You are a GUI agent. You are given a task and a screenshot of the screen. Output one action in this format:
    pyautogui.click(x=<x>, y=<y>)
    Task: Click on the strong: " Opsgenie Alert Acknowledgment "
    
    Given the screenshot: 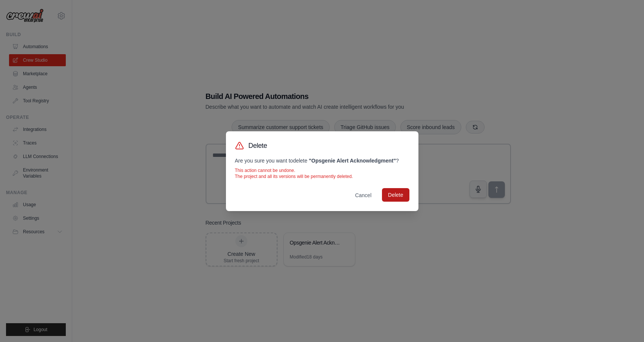 What is the action you would take?
    pyautogui.click(x=352, y=161)
    